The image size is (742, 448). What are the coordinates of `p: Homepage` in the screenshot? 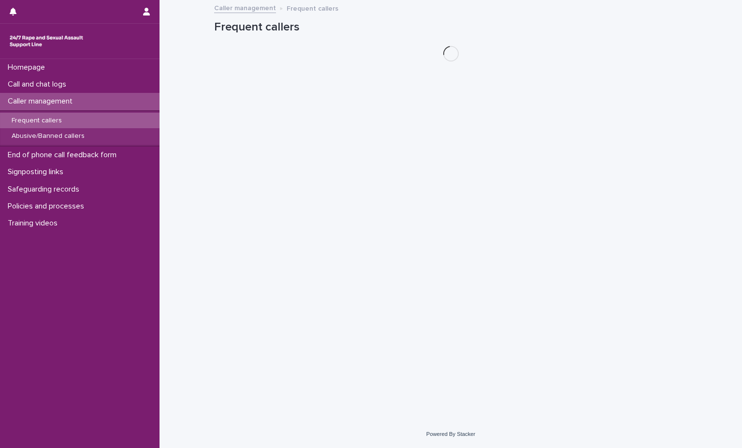 It's located at (28, 67).